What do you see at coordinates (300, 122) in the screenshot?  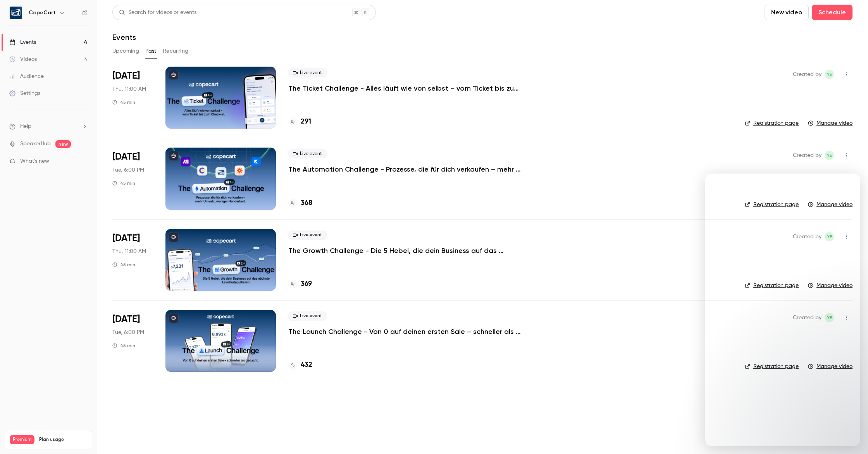 I see `a: 291` at bounding box center [300, 122].